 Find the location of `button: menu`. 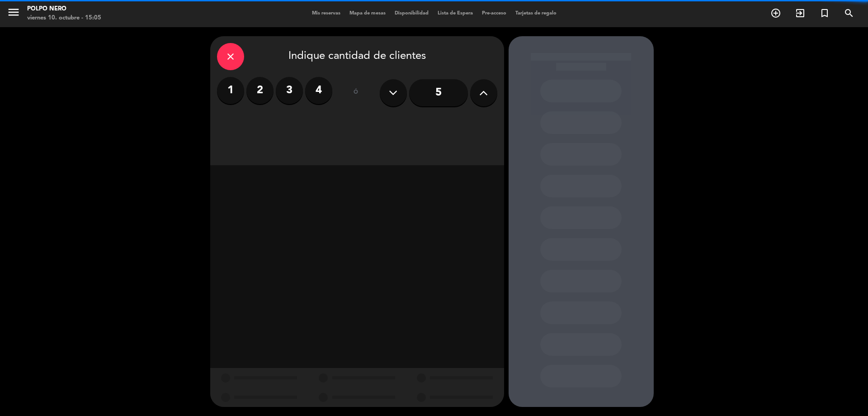

button: menu is located at coordinates (13, 13).